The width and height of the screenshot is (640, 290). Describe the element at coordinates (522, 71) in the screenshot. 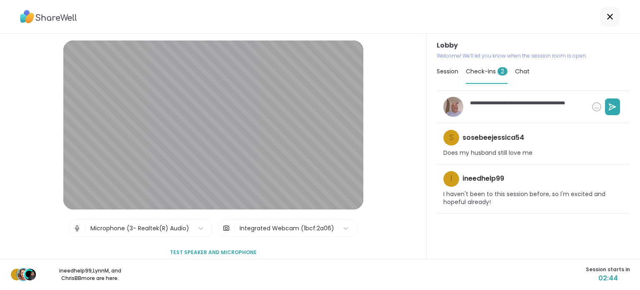

I see `span: Chat` at that location.